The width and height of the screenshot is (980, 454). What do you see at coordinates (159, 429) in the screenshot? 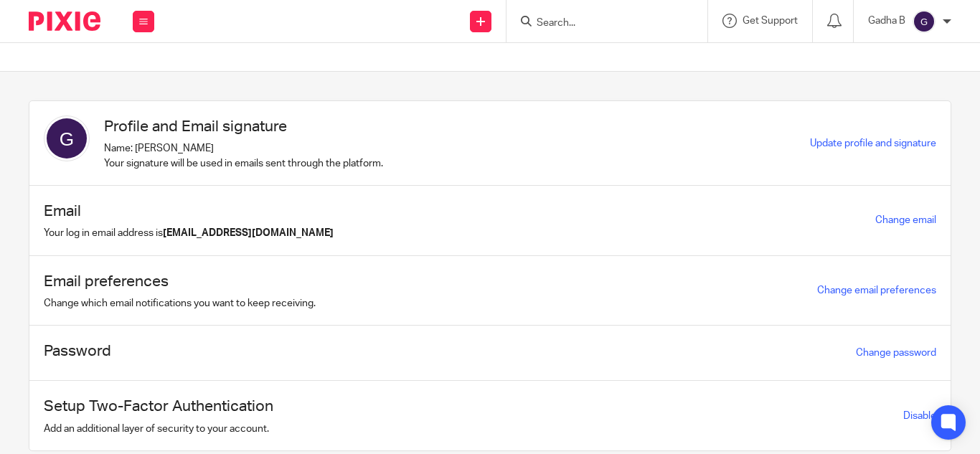
I see `p: Add an additional layer of security to your account.` at bounding box center [159, 429].